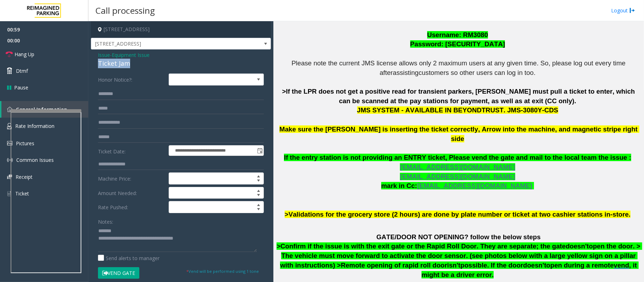 The width and height of the screenshot is (644, 282). I want to click on span: >Confirm if the issue is with the exit gate or the Rapid Roll Door. They are separate; the gate, so click(421, 246).